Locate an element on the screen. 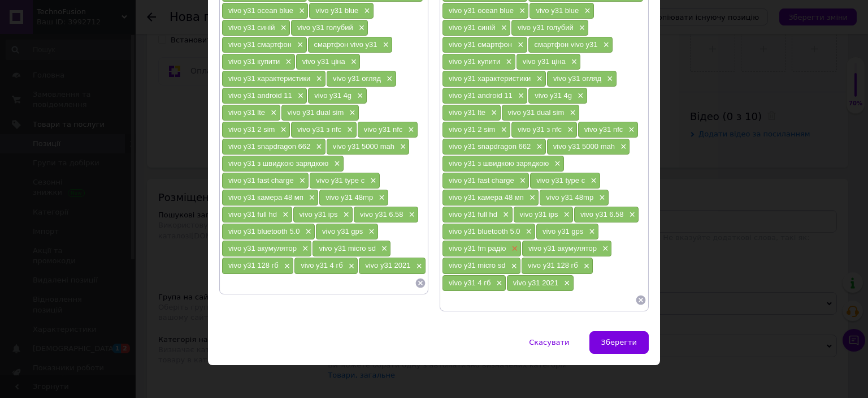 The width and height of the screenshot is (868, 398). p: — это современный смартфон с ярким дисплеем, высокой производительностью и емким аккумулятором, к... is located at coordinates (253, 67).